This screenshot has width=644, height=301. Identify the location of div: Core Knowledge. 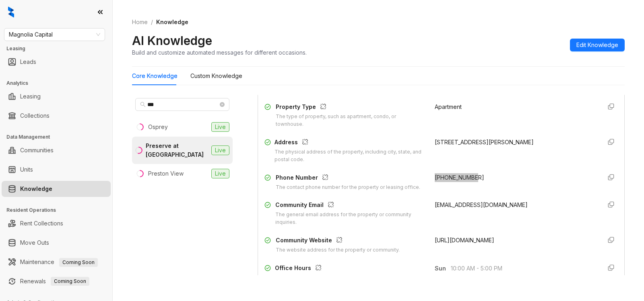
(154, 76).